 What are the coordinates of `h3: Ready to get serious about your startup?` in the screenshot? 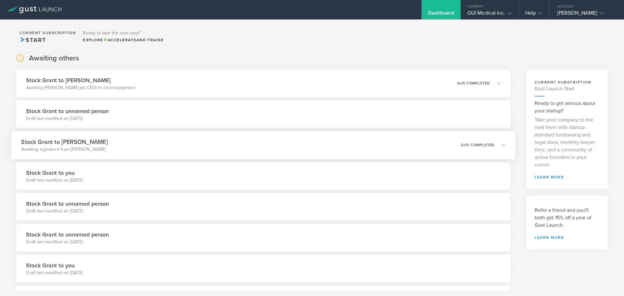 It's located at (567, 107).